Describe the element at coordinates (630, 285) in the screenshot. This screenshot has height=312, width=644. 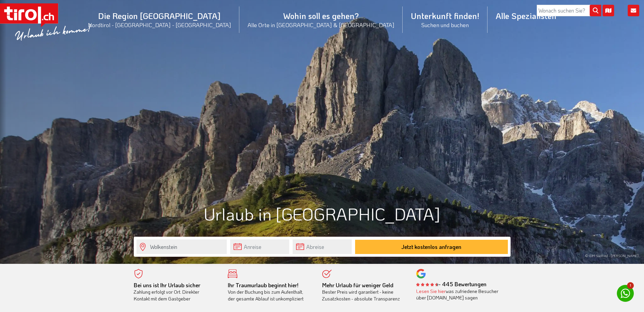
I see `span: 1` at that location.